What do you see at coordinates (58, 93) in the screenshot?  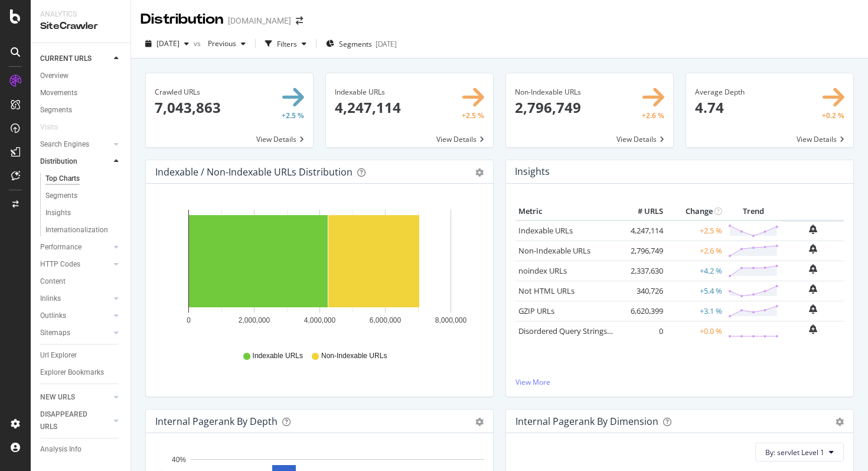 I see `div: Movements` at bounding box center [58, 93].